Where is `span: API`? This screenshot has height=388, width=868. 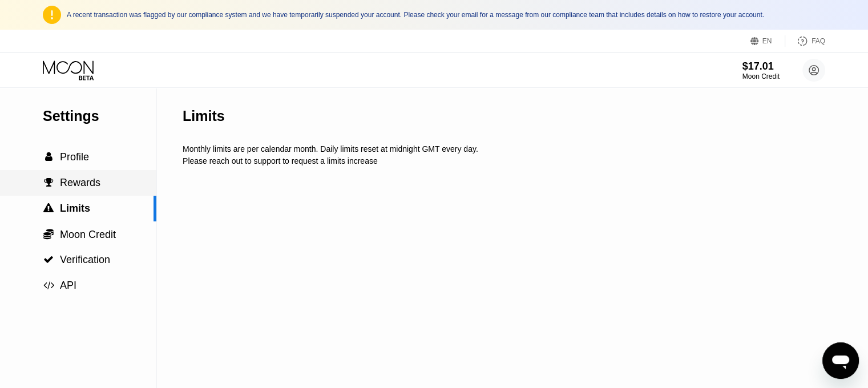
span: API is located at coordinates (68, 285).